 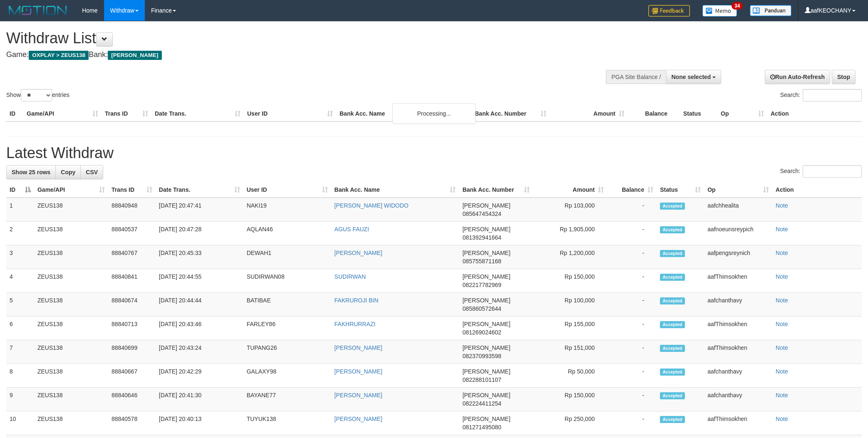 What do you see at coordinates (481, 308) in the screenshot?
I see `span: Copy 085860572644 to clipboard` at bounding box center [481, 308].